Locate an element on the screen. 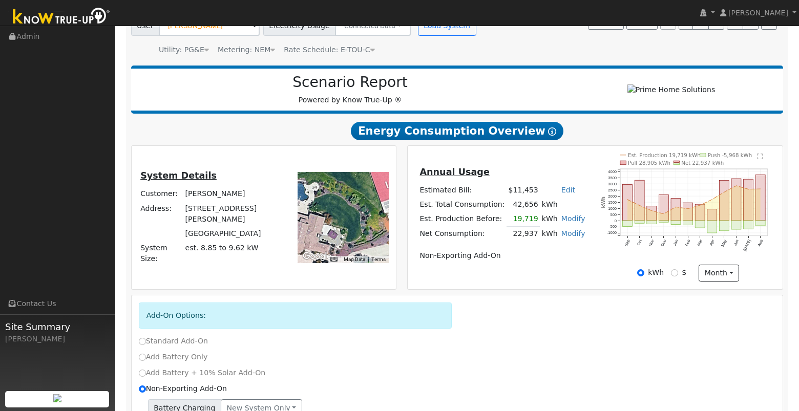 The width and height of the screenshot is (799, 411). text: 0 is located at coordinates (616, 221).